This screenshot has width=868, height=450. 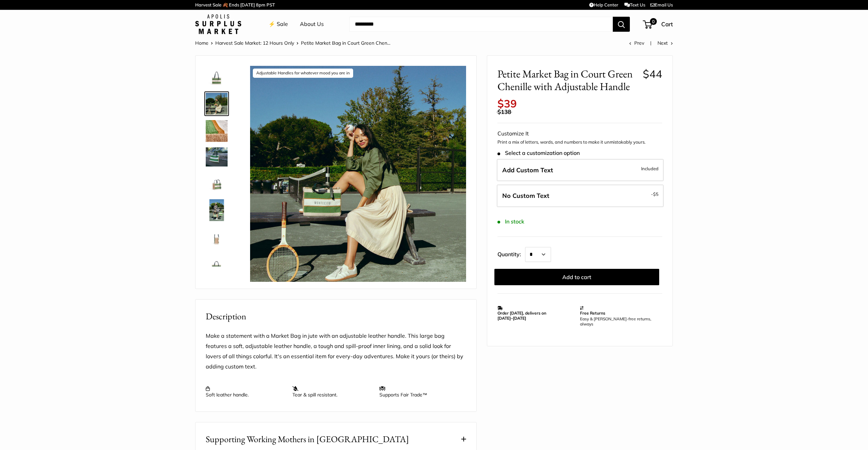 What do you see at coordinates (662, 5) in the screenshot?
I see `a: Email Us` at bounding box center [662, 5].